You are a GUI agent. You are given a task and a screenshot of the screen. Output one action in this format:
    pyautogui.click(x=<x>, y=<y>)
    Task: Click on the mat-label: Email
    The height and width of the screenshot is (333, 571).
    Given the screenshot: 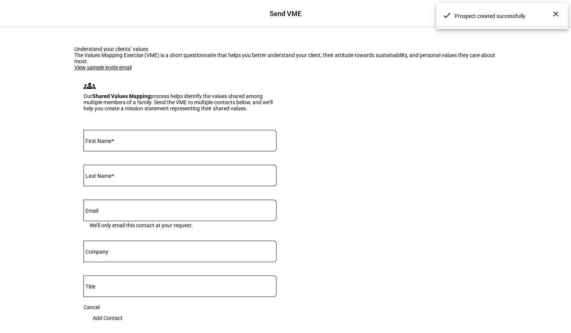 What is the action you would take?
    pyautogui.click(x=92, y=210)
    